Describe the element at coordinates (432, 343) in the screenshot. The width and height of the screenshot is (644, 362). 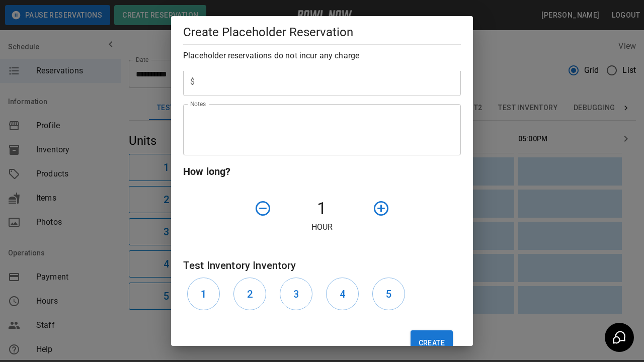
I see `button: Create` at that location.